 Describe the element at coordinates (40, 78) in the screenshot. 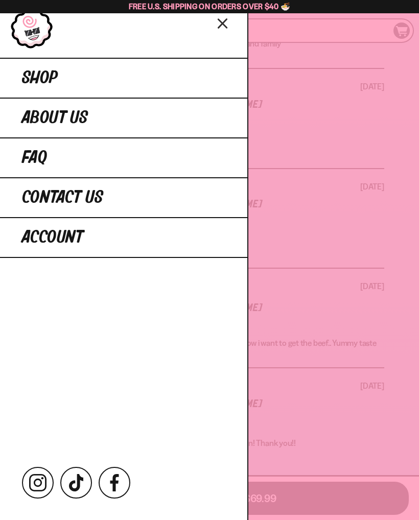

I see `span: Shop` at that location.